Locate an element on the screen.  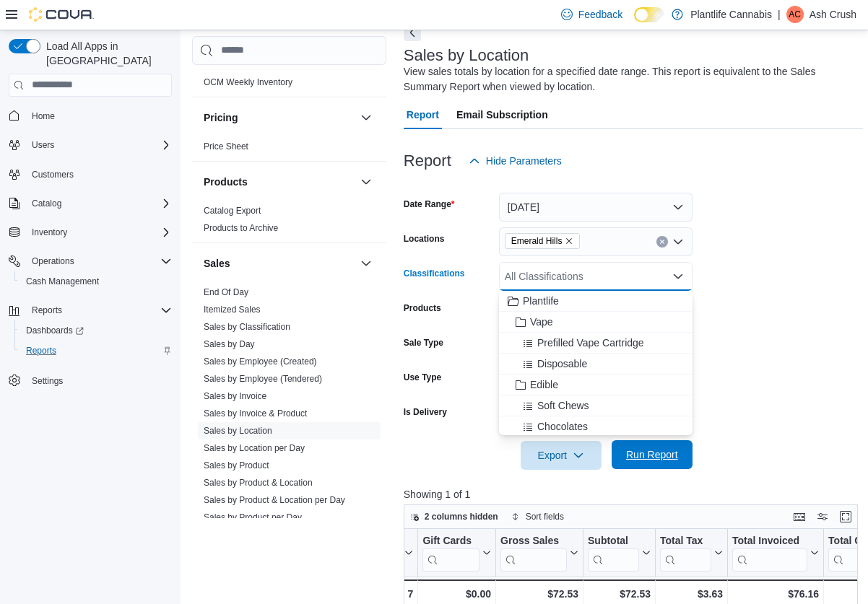
a: Settings is located at coordinates (47, 381).